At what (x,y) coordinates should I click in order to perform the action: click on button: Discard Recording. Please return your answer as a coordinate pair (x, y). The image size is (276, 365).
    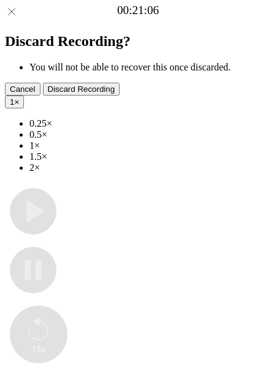
    Looking at the image, I should click on (81, 89).